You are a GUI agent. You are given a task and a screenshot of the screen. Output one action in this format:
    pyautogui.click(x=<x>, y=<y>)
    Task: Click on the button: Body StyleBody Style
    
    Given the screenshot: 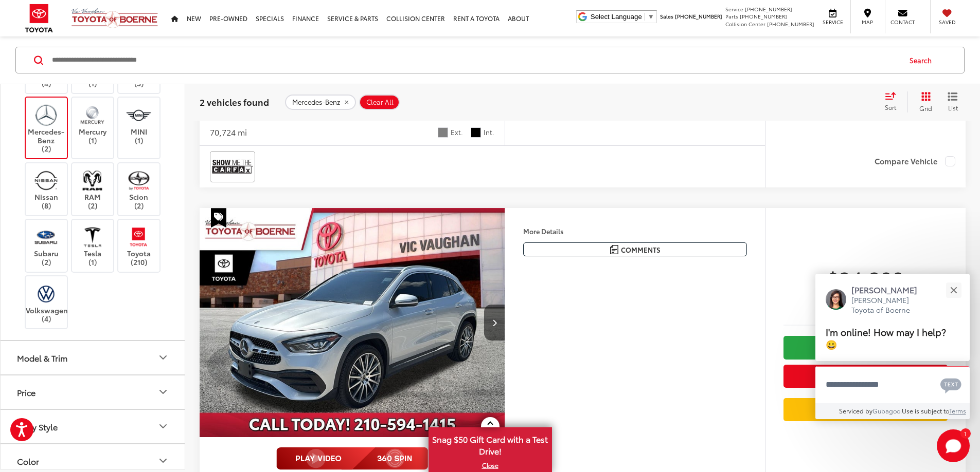 What is the action you would take?
    pyautogui.click(x=93, y=426)
    